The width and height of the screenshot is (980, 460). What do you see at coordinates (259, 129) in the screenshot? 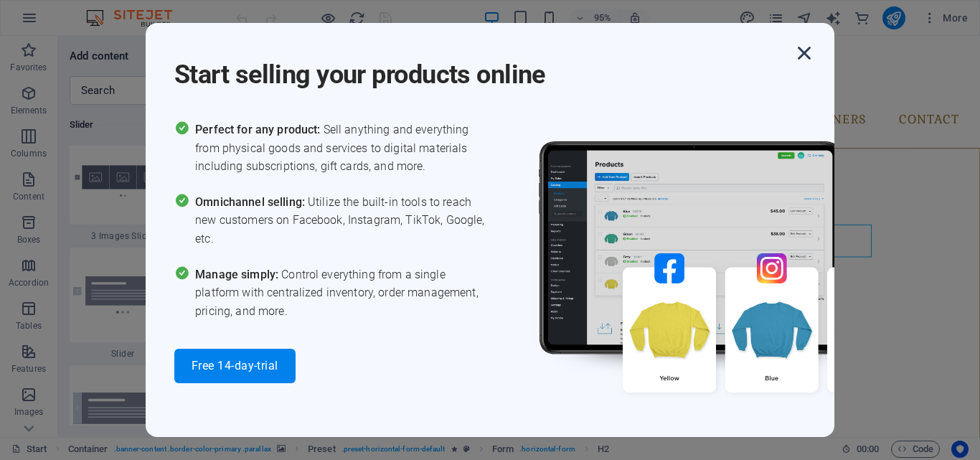
I see `span: Perfect for any product:` at bounding box center [259, 129].